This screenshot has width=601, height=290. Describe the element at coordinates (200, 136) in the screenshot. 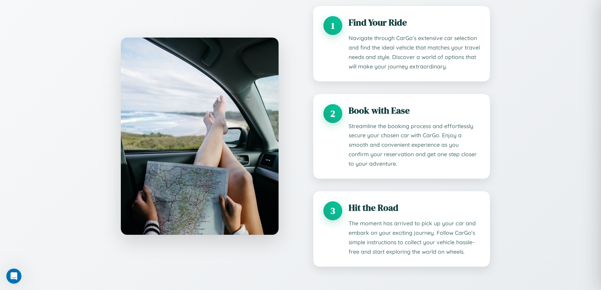

I see `img: CarGo map interface` at that location.